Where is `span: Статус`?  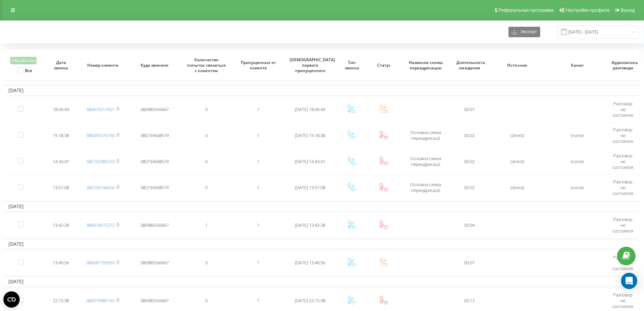
span: Статус is located at coordinates (384, 66).